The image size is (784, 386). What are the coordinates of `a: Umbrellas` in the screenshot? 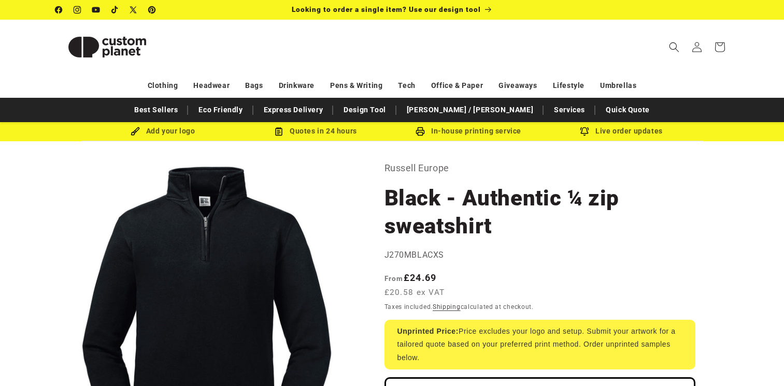 It's located at (618, 85).